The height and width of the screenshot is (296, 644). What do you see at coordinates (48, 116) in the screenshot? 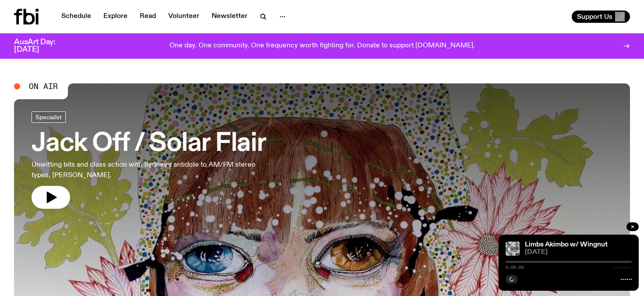
I see `span: Specialist` at bounding box center [48, 116].